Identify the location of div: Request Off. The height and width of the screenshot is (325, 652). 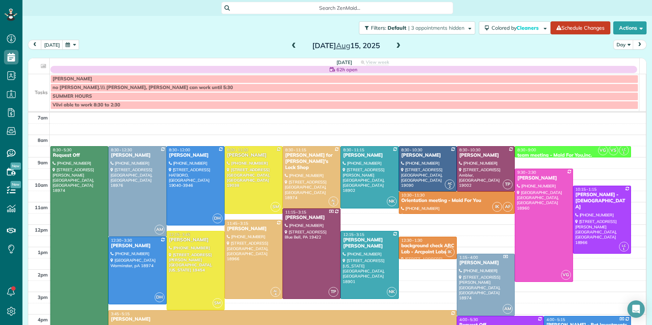
(79, 155).